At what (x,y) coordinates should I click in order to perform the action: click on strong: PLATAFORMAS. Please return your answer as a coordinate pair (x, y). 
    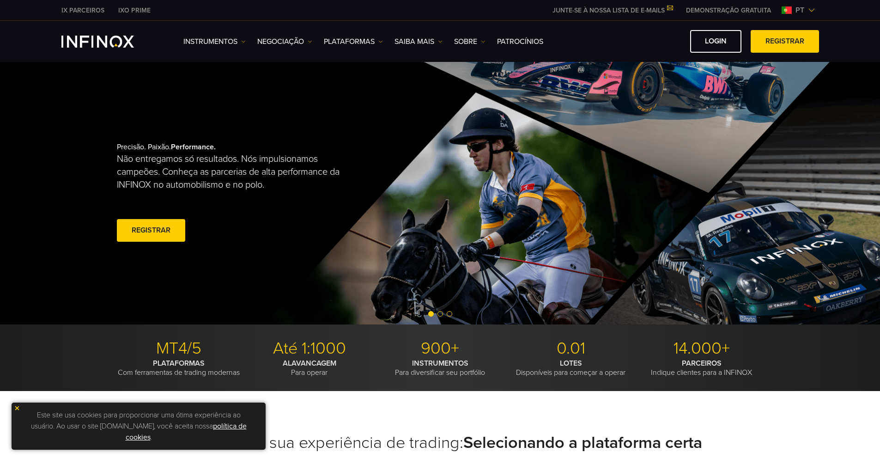
    Looking at the image, I should click on (179, 363).